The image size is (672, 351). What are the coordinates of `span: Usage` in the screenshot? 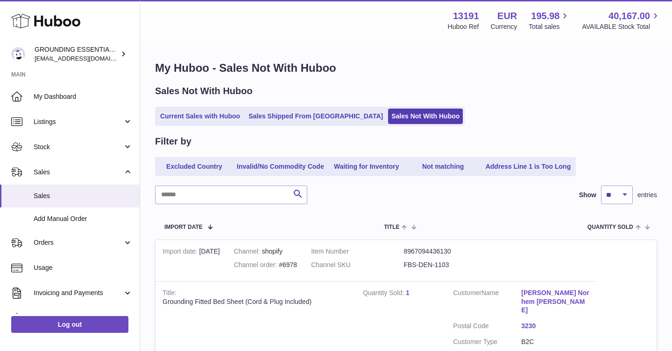 It's located at (83, 268).